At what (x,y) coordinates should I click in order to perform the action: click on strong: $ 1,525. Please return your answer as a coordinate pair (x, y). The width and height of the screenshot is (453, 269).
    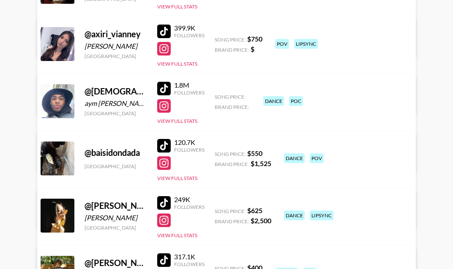
    Looking at the image, I should click on (261, 163).